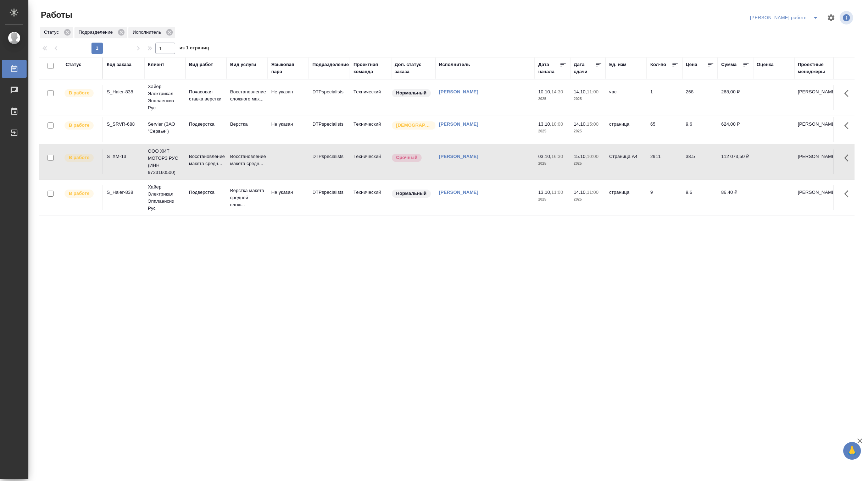 This screenshot has width=868, height=481. What do you see at coordinates (785, 18) in the screenshot?
I see `div: split button` at bounding box center [785, 18].